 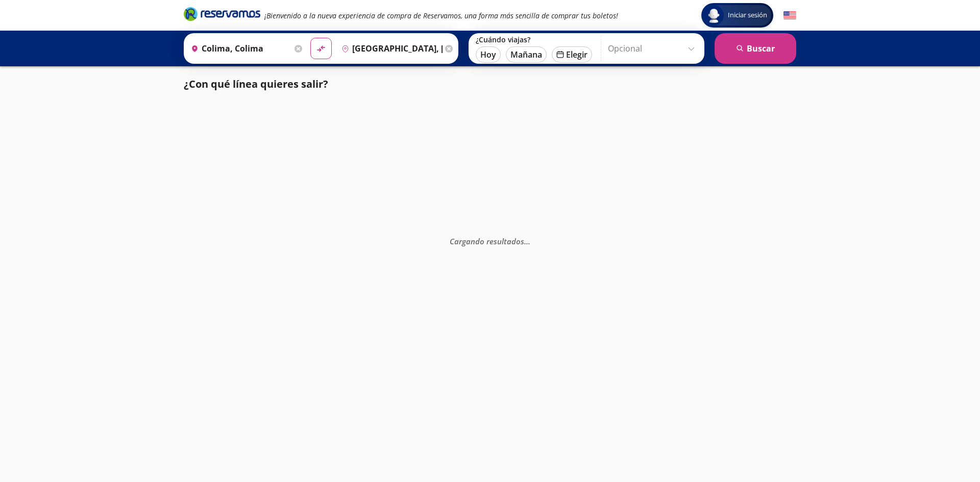 What do you see at coordinates (256, 84) in the screenshot?
I see `p: ¿Con qué línea quieres salir?` at bounding box center [256, 84].